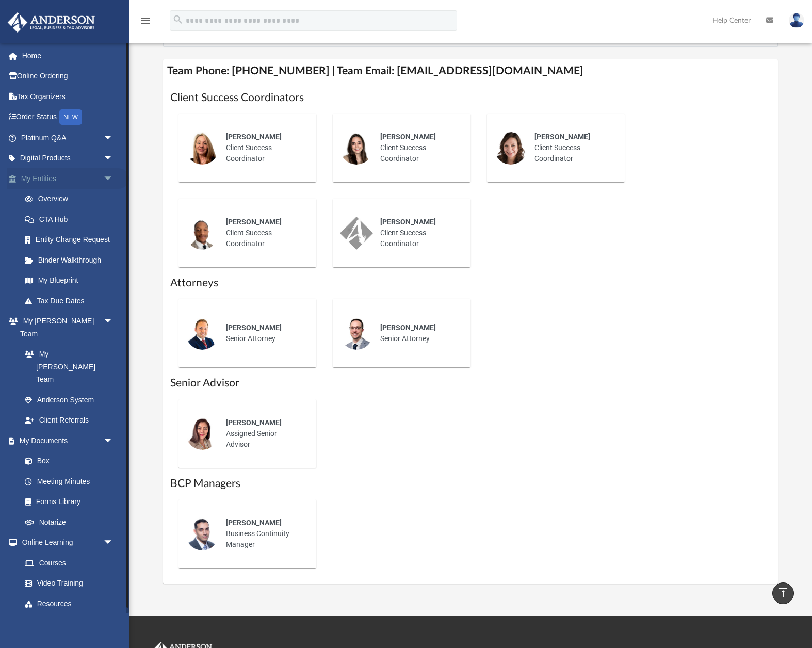 The image size is (812, 648). What do you see at coordinates (783, 593) in the screenshot?
I see `a: vertical_align_top` at bounding box center [783, 593].